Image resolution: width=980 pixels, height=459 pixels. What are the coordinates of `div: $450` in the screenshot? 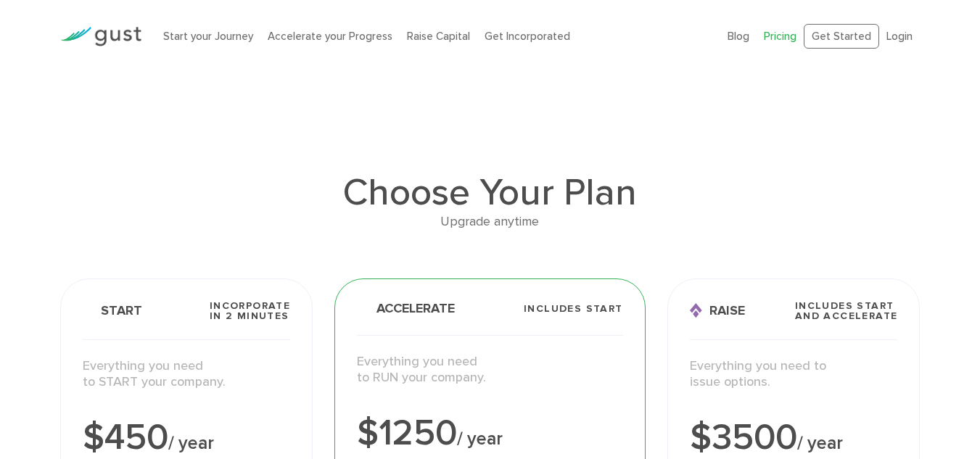 It's located at (187, 438).